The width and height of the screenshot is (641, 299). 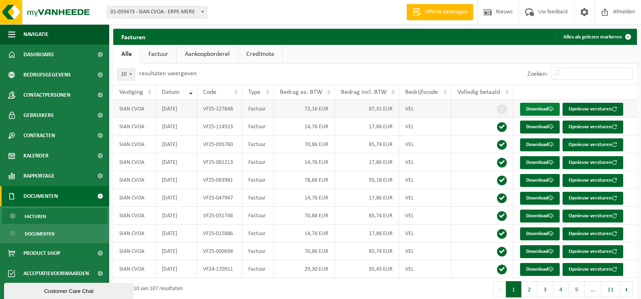 I want to click on span: Dashboard, so click(x=38, y=55).